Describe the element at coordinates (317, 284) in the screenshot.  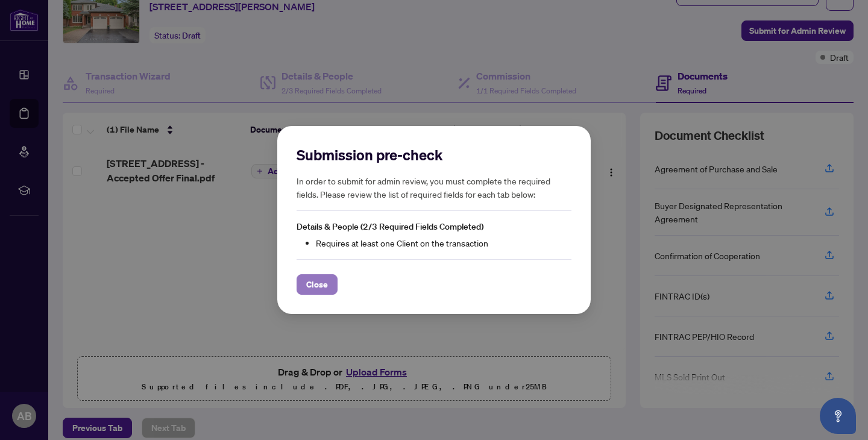
I see `button: Close` at that location.